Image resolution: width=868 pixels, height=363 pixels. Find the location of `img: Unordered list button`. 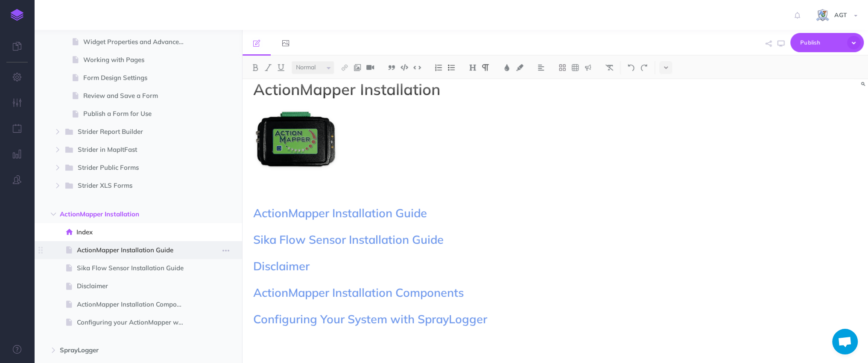

img: Unordered list button is located at coordinates (451, 68).